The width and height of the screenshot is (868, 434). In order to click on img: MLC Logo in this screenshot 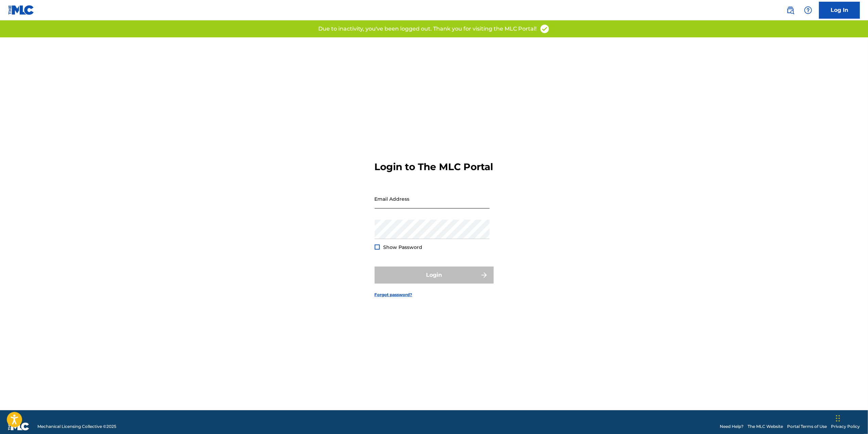, I will do `click(21, 10)`.